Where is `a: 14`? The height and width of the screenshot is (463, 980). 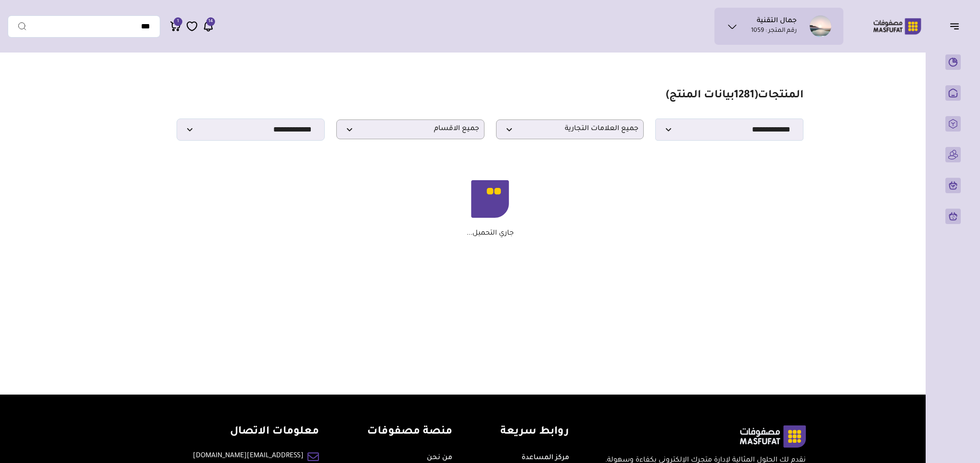 a: 14 is located at coordinates (208, 26).